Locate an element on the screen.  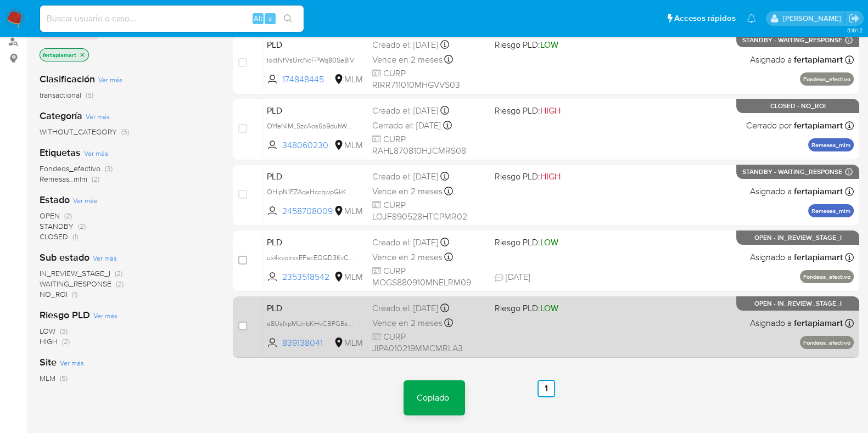
span: Alt is located at coordinates (258, 18).